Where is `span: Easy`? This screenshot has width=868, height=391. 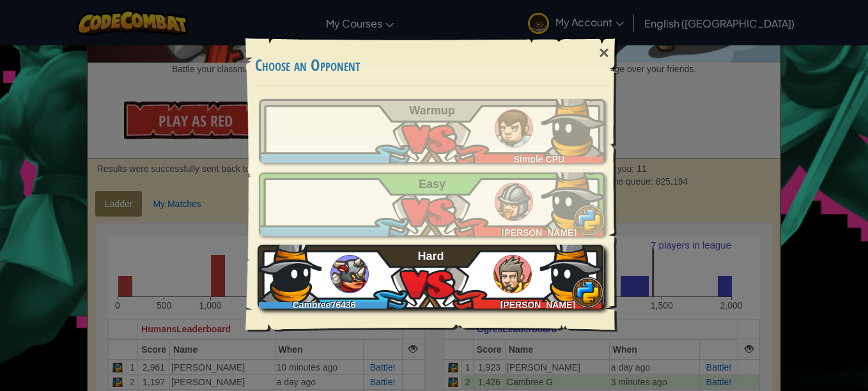 span: Easy is located at coordinates (432, 184).